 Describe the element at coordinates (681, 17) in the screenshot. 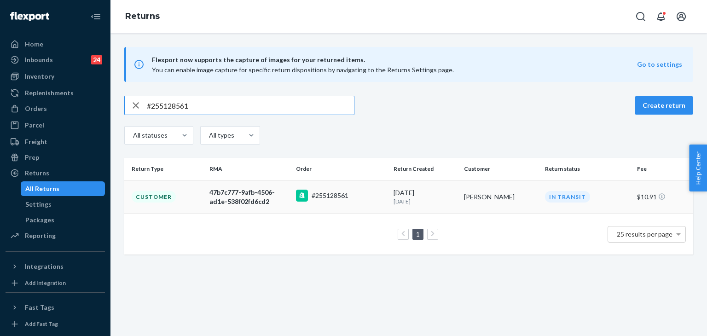

I see `button: Open account menu` at that location.